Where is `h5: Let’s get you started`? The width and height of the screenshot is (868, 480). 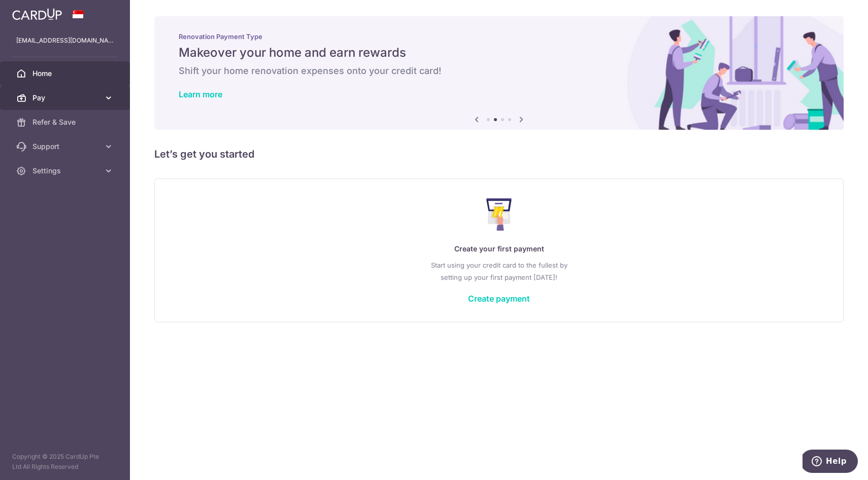 h5: Let’s get you started is located at coordinates (498, 154).